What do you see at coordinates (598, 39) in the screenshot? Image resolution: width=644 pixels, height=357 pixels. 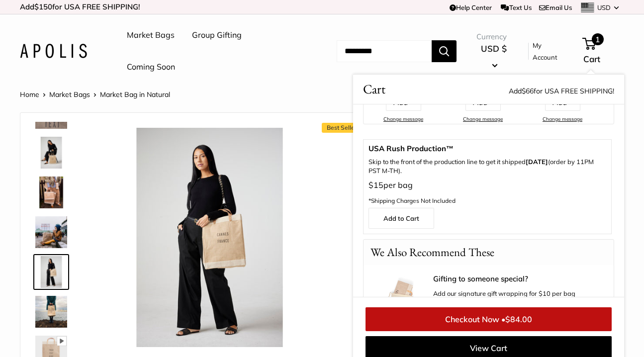 I see `span: 1` at bounding box center [598, 39].